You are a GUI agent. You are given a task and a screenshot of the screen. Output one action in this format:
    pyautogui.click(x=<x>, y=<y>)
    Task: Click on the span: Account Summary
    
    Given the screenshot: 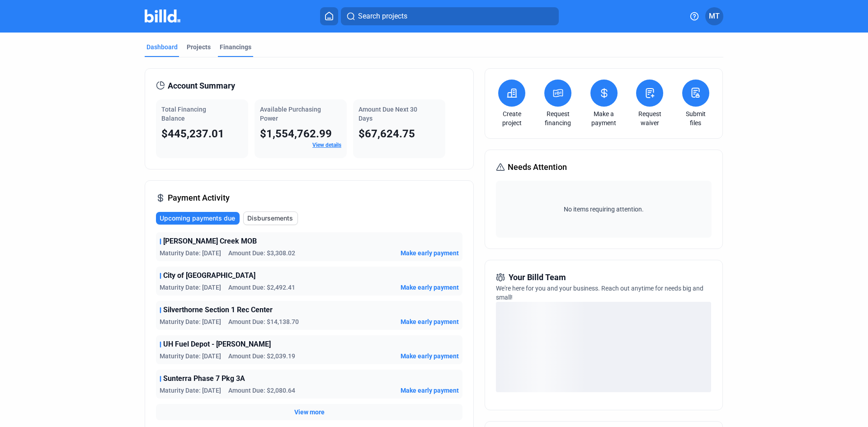 What is the action you would take?
    pyautogui.click(x=202, y=86)
    